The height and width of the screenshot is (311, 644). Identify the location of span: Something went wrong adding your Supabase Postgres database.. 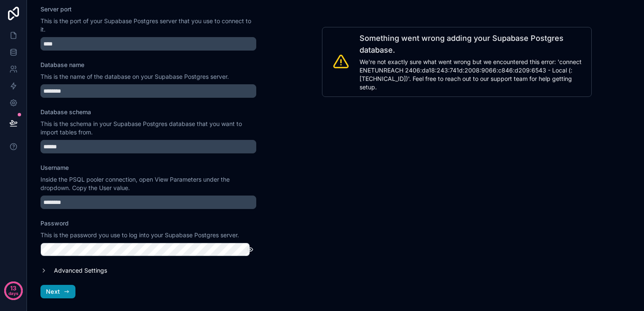
(473, 44).